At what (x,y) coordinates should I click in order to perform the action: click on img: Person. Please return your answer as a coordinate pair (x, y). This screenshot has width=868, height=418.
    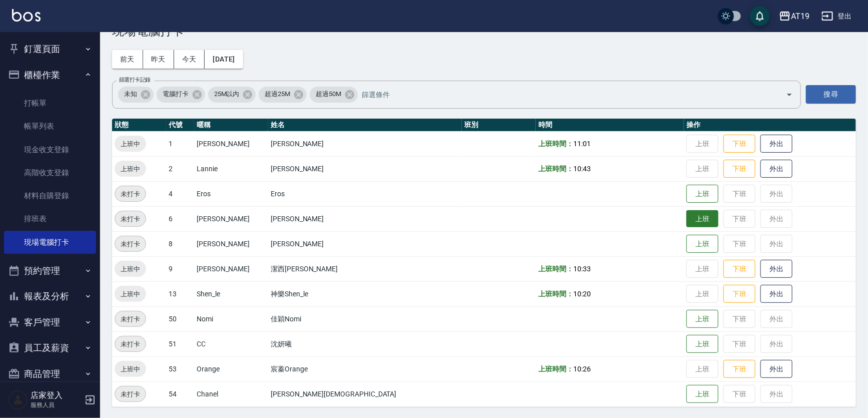
    Looking at the image, I should click on (18, 400).